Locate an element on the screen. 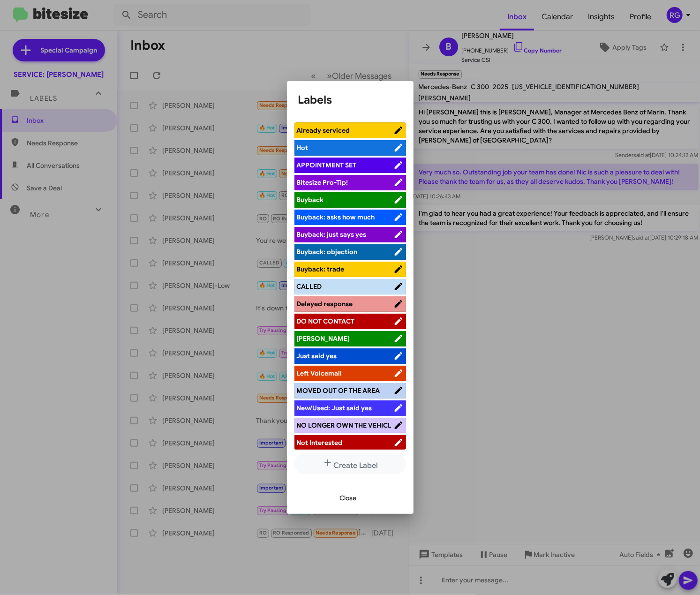  span: Buyback is located at coordinates (310, 200).